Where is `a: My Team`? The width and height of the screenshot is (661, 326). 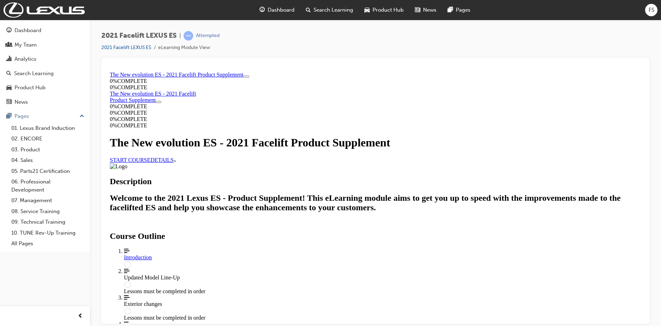
a: My Team is located at coordinates (45, 45).